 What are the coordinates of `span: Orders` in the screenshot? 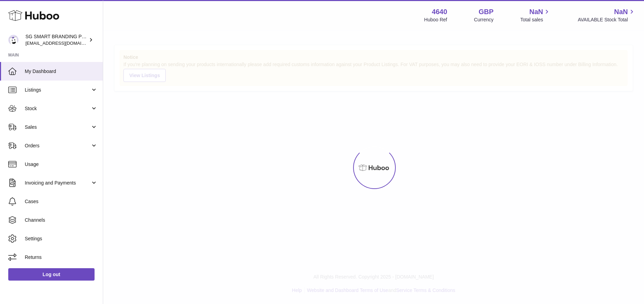 It's located at (57, 146).